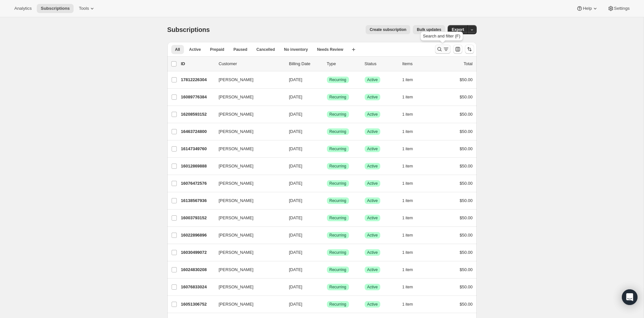  What do you see at coordinates (266, 49) in the screenshot?
I see `span: Cancelled` at bounding box center [266, 49].